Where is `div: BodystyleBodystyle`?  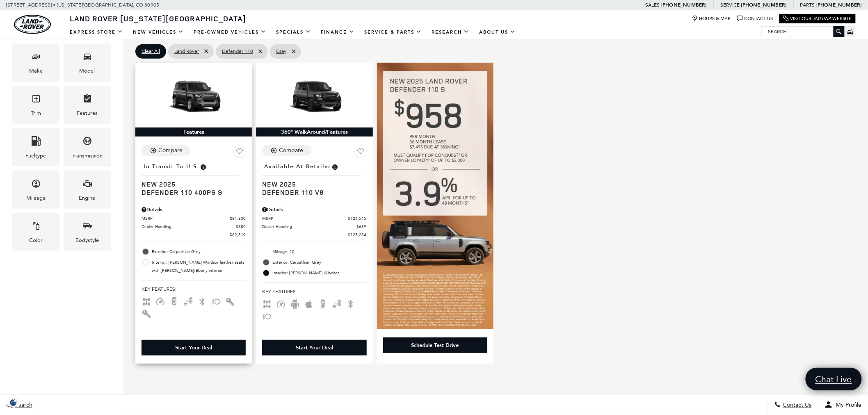
div: BodystyleBodystyle is located at coordinates (87, 231).